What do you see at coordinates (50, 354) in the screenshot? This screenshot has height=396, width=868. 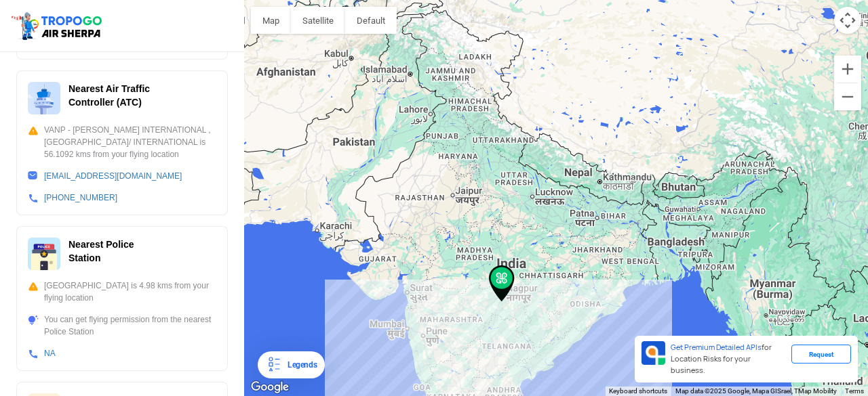 I see `a: NA` at bounding box center [50, 354].